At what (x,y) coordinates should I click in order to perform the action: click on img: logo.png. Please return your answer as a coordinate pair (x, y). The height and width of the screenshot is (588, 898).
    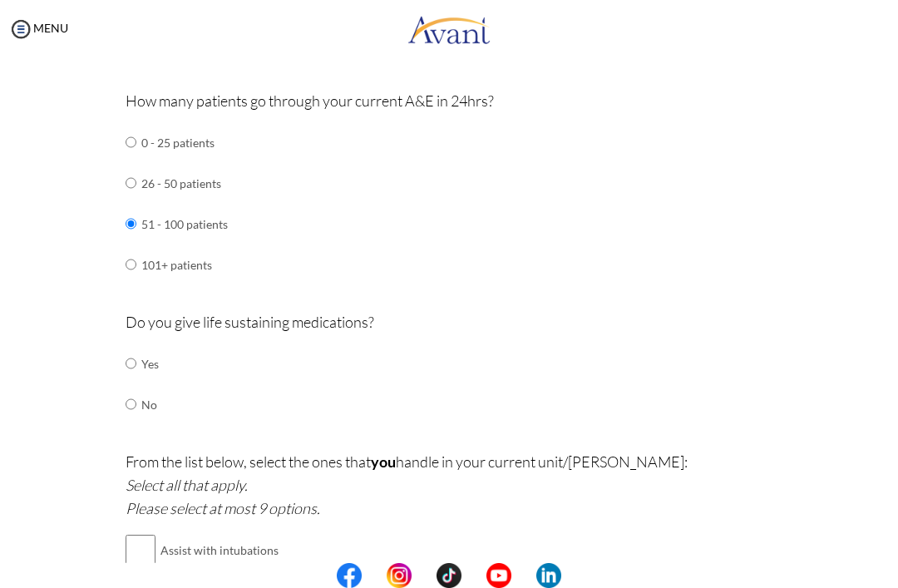
    Looking at the image, I should click on (449, 30).